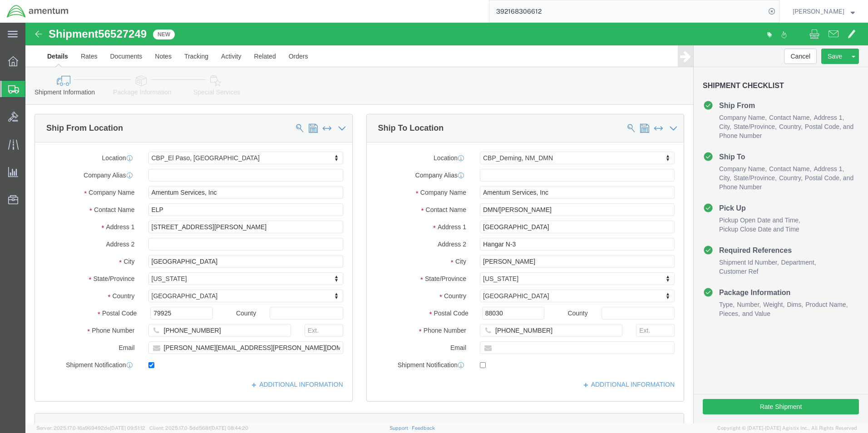 Image resolution: width=868 pixels, height=433 pixels. I want to click on img: logo, so click(38, 12).